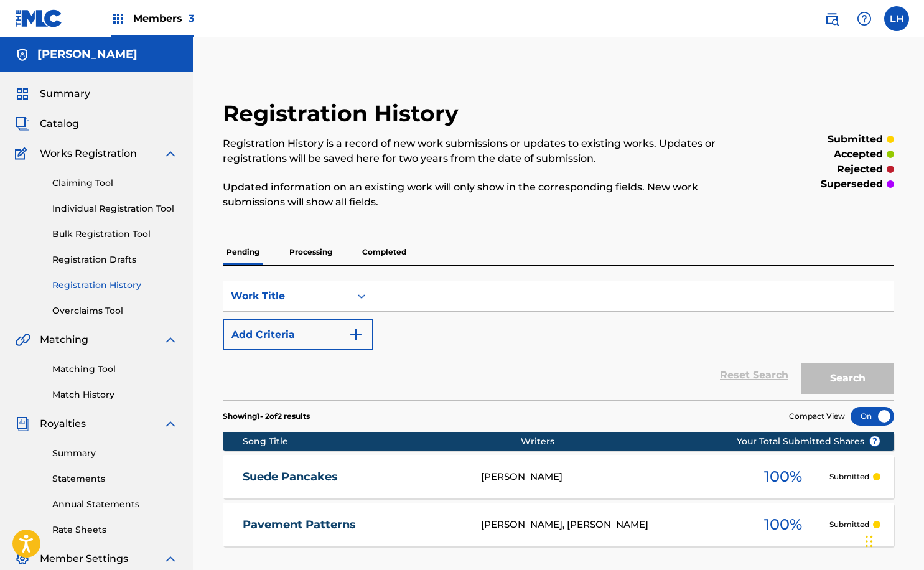 Image resolution: width=924 pixels, height=570 pixels. Describe the element at coordinates (356, 335) in the screenshot. I see `img: 9d2ae6d4665cec9f34b9.svg` at that location.